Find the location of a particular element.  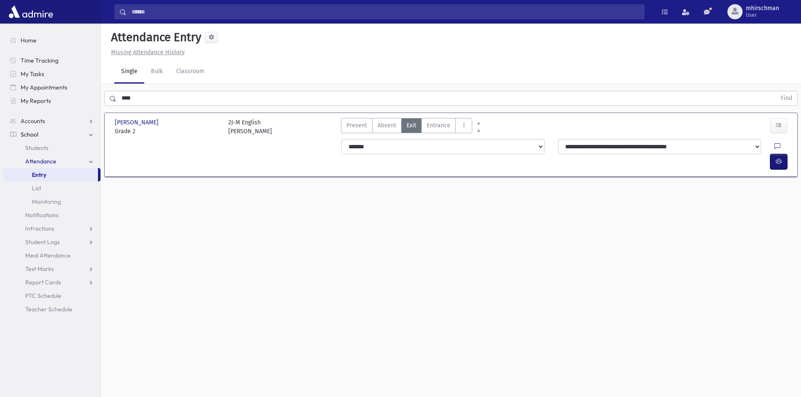

span: My Tasks is located at coordinates (32, 74).